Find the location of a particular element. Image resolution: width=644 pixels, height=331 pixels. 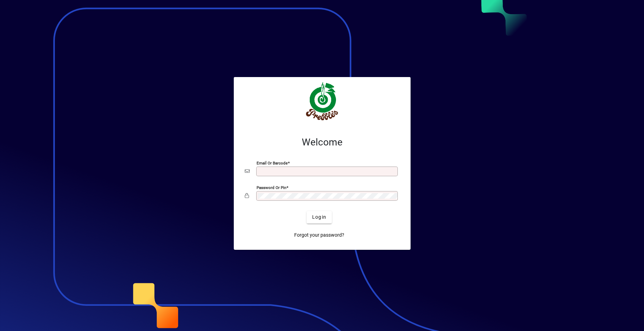

span: Login is located at coordinates (319, 217).